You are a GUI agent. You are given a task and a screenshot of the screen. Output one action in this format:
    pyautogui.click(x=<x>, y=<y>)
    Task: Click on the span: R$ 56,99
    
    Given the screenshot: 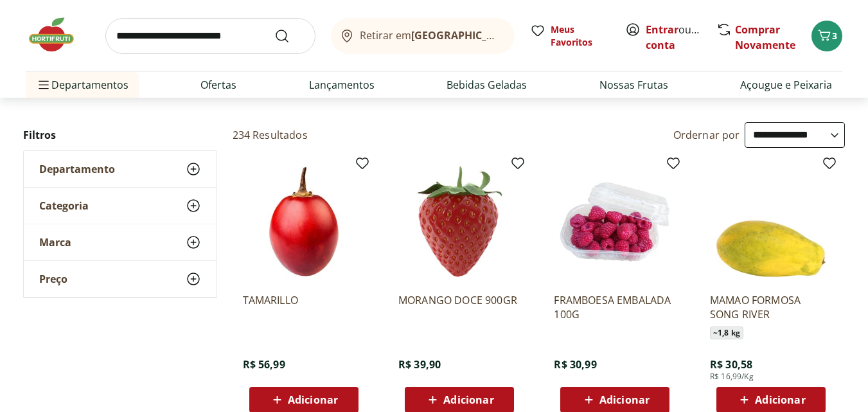 What is the action you would take?
    pyautogui.click(x=264, y=365)
    